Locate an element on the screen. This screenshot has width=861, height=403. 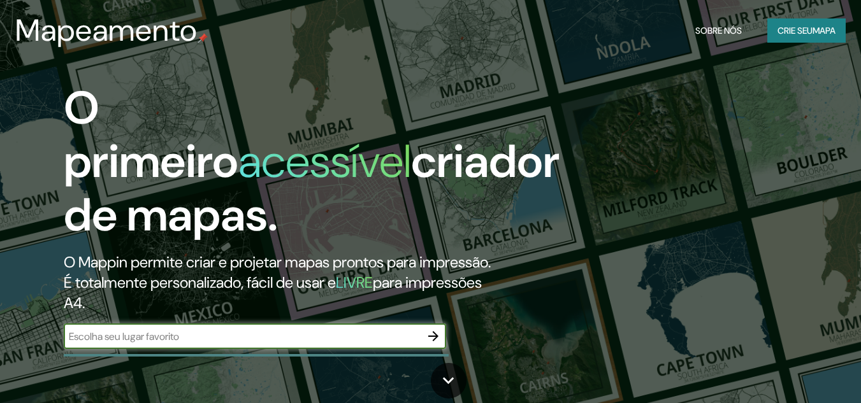
font: LIVRE is located at coordinates (354, 282).